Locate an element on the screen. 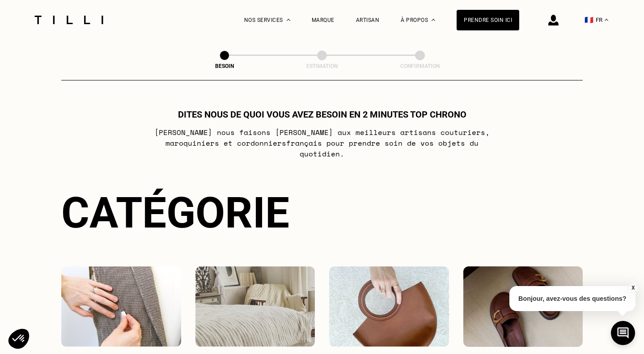 Image resolution: width=644 pixels, height=354 pixels. img: Chaussures is located at coordinates (523, 307).